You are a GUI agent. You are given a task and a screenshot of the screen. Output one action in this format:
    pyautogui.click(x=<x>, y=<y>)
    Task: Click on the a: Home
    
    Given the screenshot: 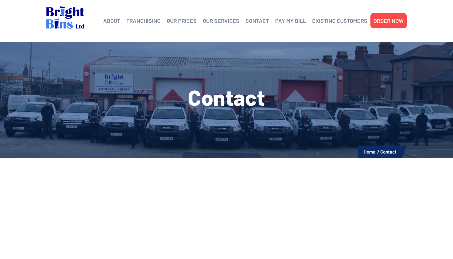 What is the action you would take?
    pyautogui.click(x=369, y=152)
    